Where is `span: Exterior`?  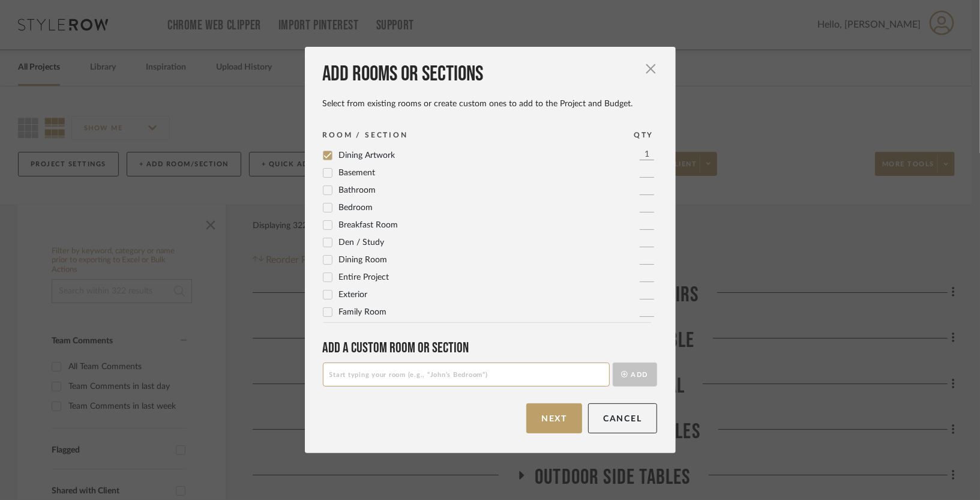 span: Exterior is located at coordinates (354, 295).